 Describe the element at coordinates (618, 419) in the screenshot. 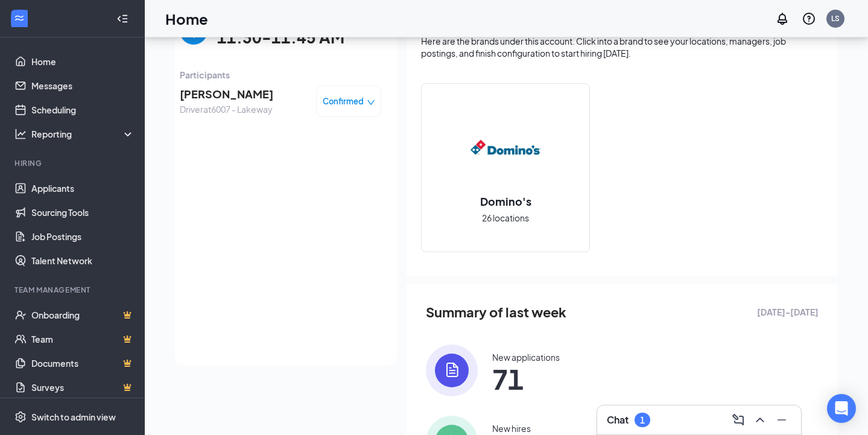

I see `h3: Chat` at that location.